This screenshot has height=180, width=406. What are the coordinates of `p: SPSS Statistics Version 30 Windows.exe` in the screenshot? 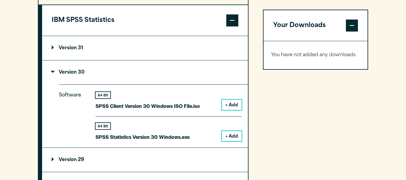 It's located at (143, 137).